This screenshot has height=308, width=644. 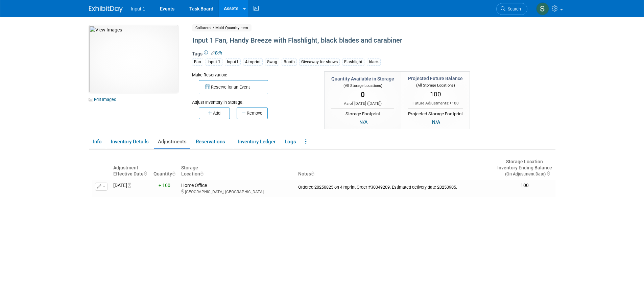 What do you see at coordinates (435, 94) in the screenshot?
I see `span: 100` at bounding box center [435, 94].